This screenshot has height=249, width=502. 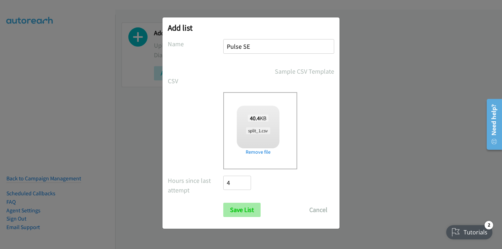 I want to click on h2: Add list, so click(x=251, y=28).